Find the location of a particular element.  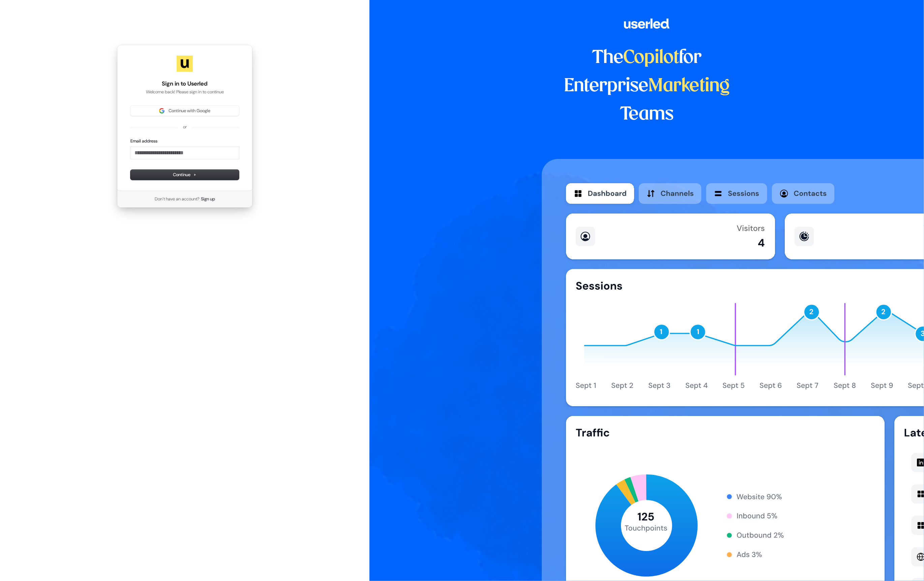

img: Sign in with Google is located at coordinates (162, 111).